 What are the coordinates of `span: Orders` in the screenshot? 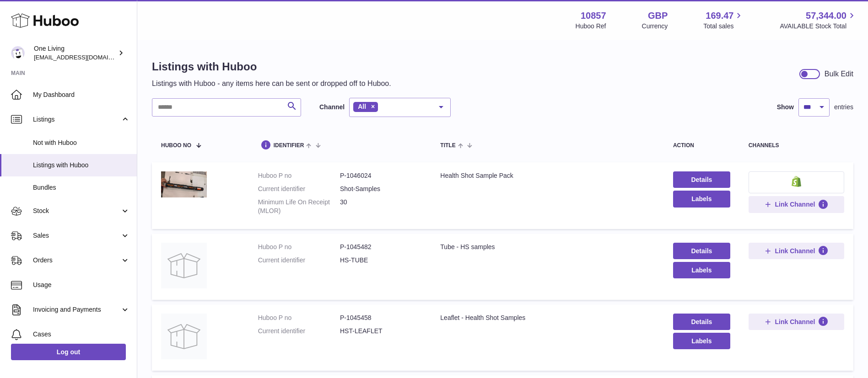 It's located at (77, 260).